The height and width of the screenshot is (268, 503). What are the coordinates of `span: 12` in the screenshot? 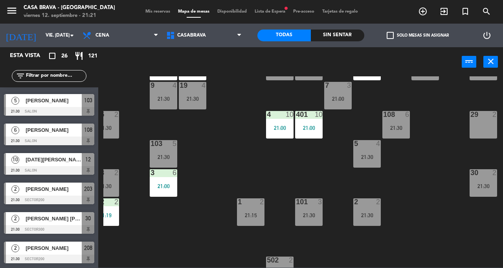 It's located at (88, 159).